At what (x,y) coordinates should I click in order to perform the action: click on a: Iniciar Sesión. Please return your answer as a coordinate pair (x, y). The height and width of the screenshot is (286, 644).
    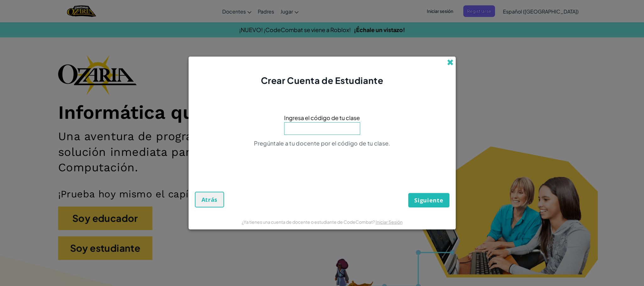
    Looking at the image, I should click on (389, 222).